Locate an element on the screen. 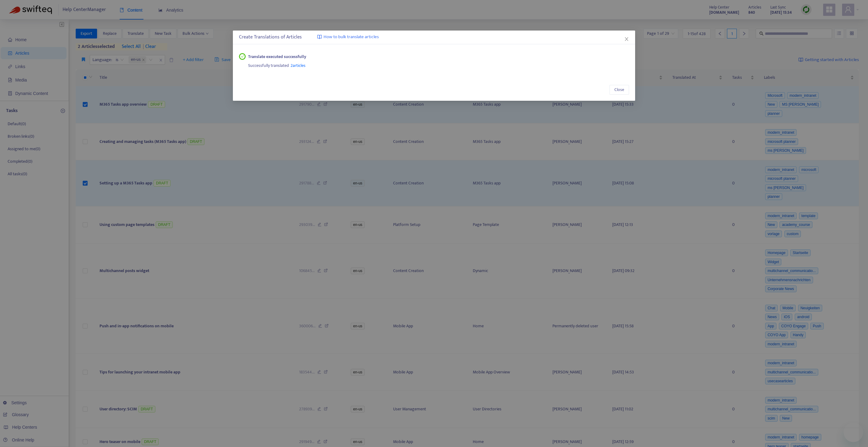 This screenshot has height=447, width=868. a: How to bulk translate articles is located at coordinates (348, 37).